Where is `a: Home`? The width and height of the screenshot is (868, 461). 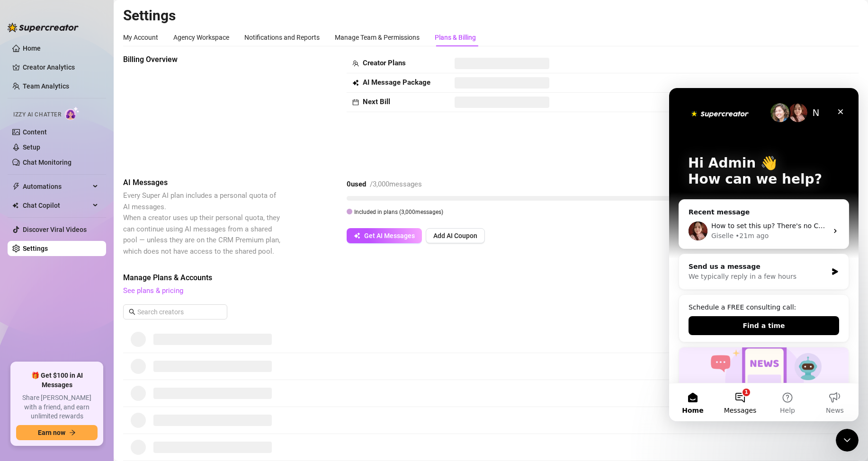
a: Home is located at coordinates (32, 48).